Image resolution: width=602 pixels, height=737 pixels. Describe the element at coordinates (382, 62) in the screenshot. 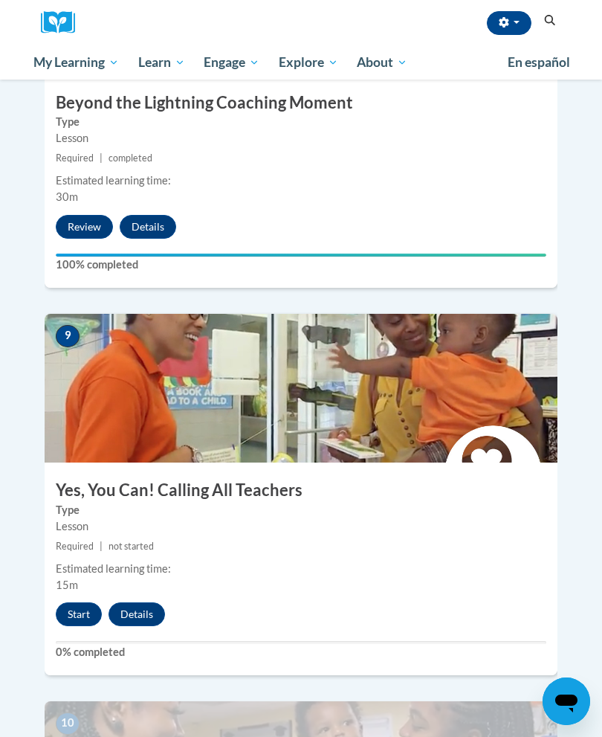

I see `span: About` at that location.